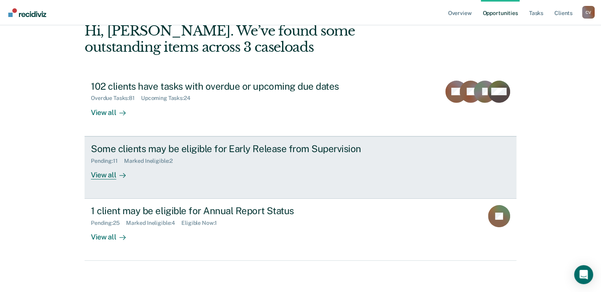 The height and width of the screenshot is (292, 601). I want to click on a: 1 client may be eligible for Annual Report StatusPending:25Marked Ineligible:4Eligible Now:1View all, so click(300, 230).